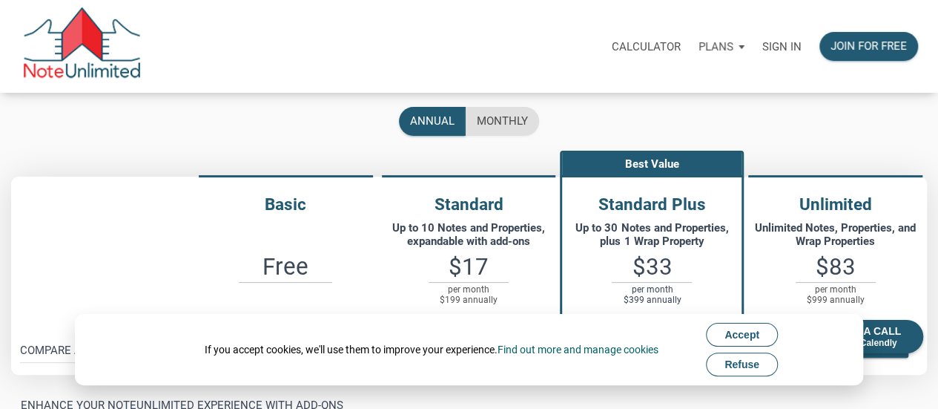 The width and height of the screenshot is (938, 409). What do you see at coordinates (868, 46) in the screenshot?
I see `div: Join for free` at bounding box center [868, 46].